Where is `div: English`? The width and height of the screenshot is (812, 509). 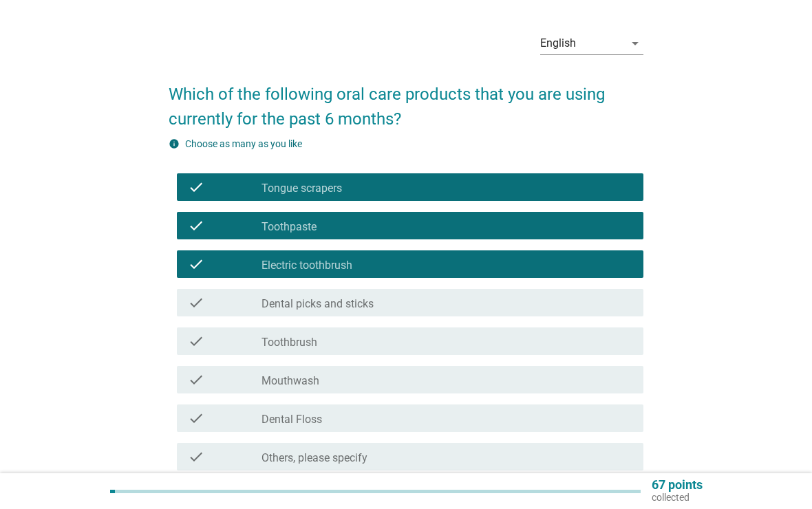
div: English is located at coordinates (558, 44).